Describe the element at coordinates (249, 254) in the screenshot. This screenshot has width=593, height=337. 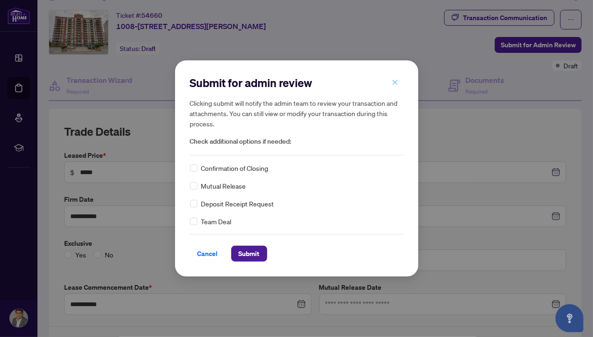
I see `span: Submit` at that location.